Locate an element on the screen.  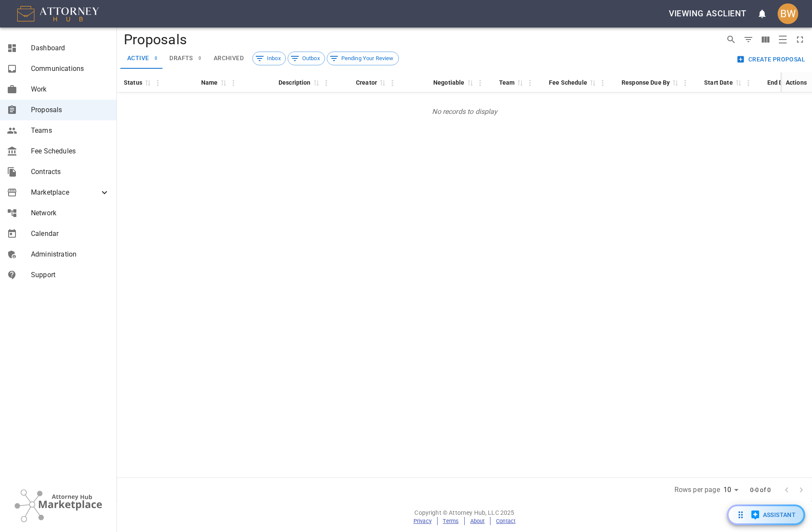
p: Copyright © Attorney Hub, LLC 2025 is located at coordinates (465, 512).